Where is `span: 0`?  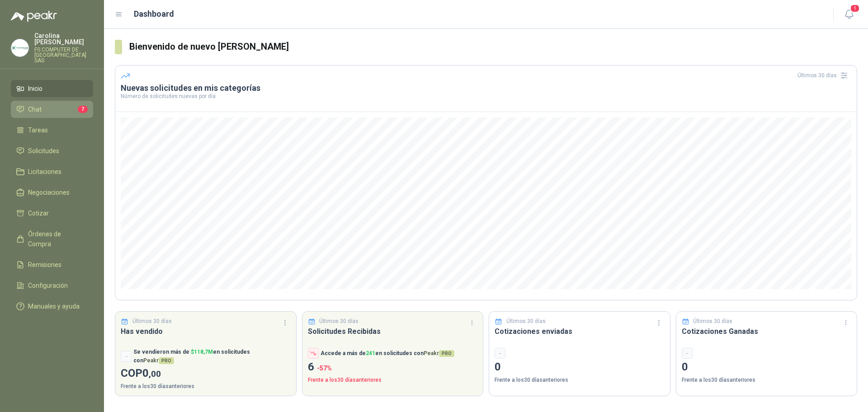
span: 0 is located at coordinates (151, 373).